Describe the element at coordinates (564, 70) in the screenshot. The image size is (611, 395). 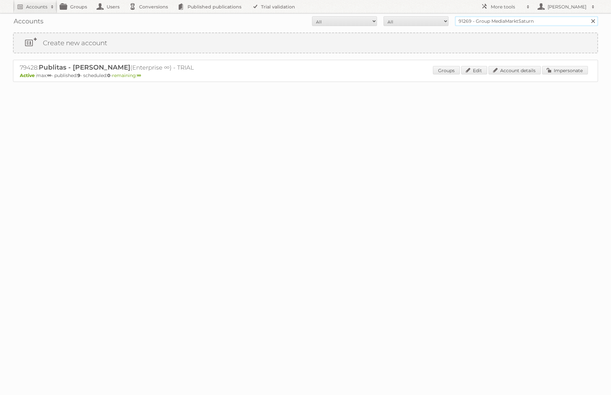
I see `a: Impersonate` at that location.